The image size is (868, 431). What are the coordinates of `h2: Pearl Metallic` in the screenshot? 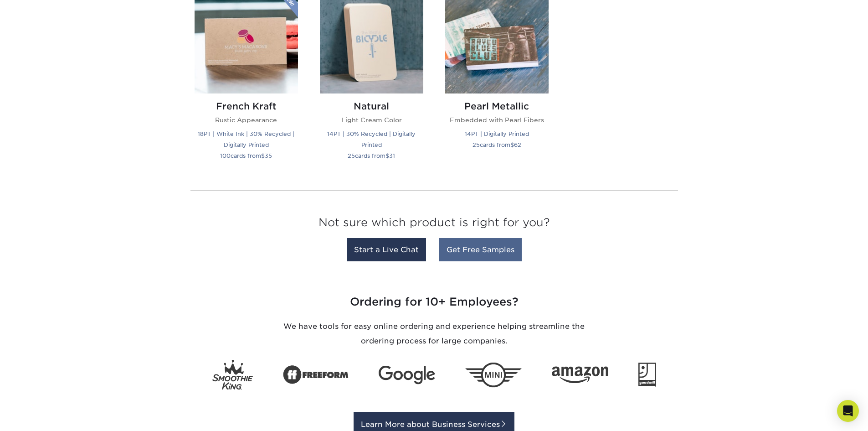 It's located at (497, 106).